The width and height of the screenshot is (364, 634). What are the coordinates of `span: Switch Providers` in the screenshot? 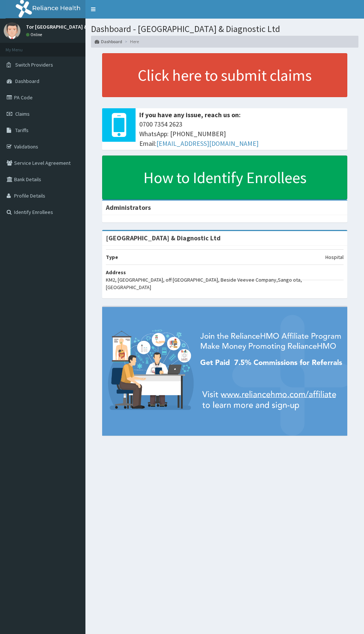 It's located at (34, 64).